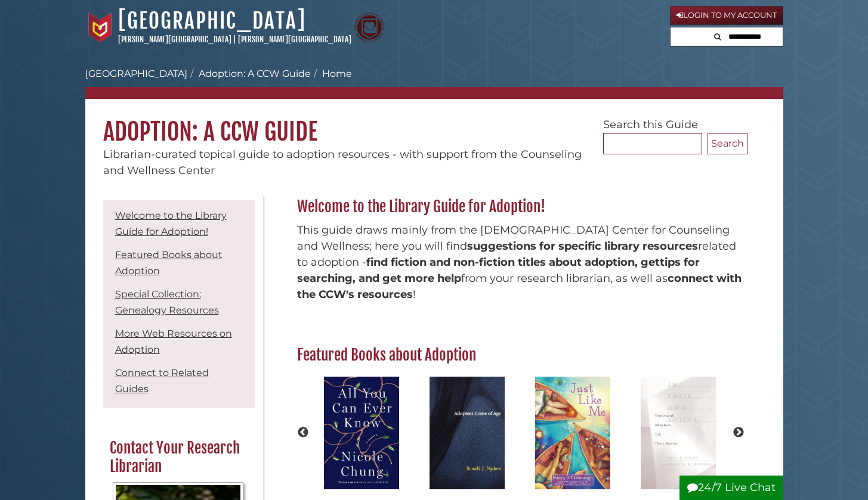  What do you see at coordinates (369, 28) in the screenshot?
I see `img: Calvin Theological Seminary` at bounding box center [369, 28].